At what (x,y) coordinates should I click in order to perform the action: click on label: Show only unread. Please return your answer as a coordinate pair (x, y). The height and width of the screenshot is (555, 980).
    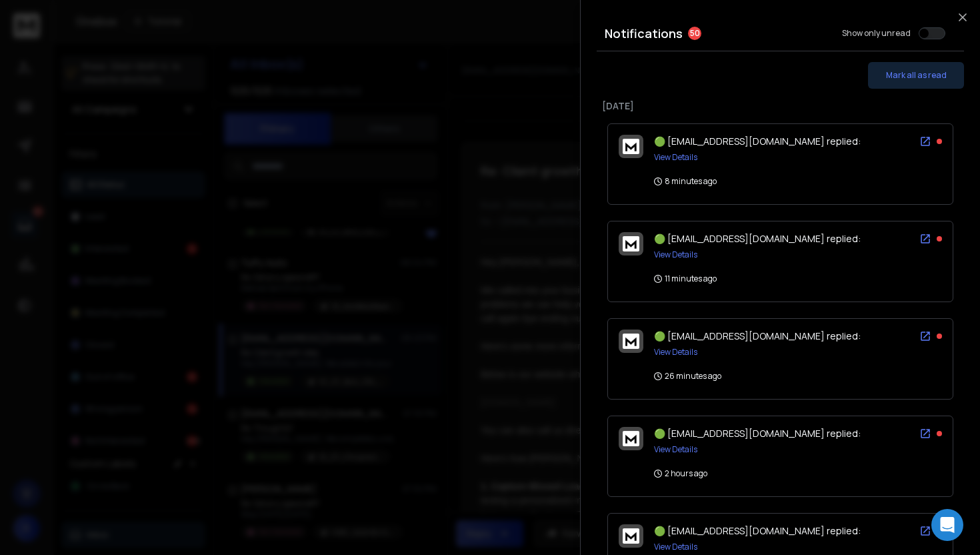
    Looking at the image, I should click on (876, 34).